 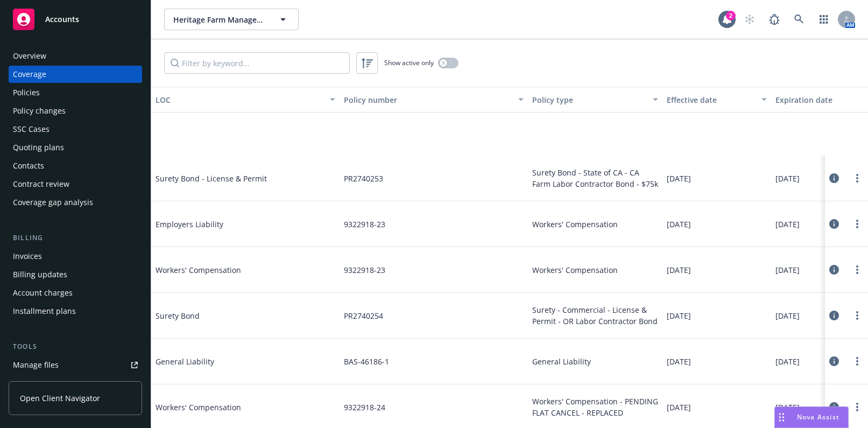 I want to click on div: LOC, so click(x=240, y=100).